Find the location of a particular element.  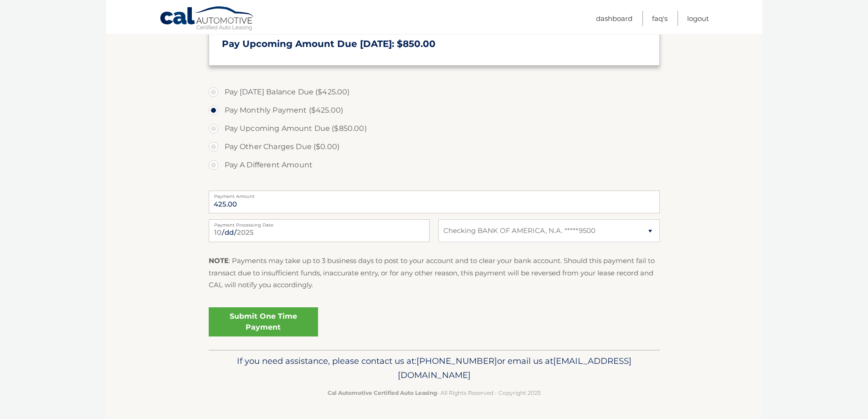

label: Pay Monthly Payment ($425.00) is located at coordinates (435, 110).